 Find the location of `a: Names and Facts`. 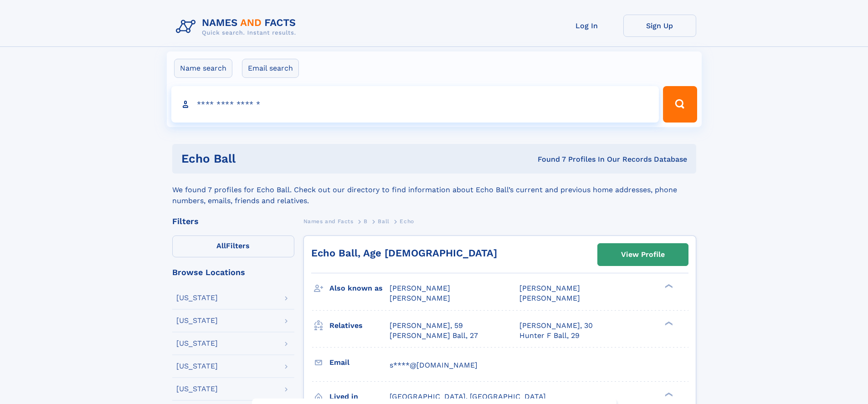

a: Names and Facts is located at coordinates (329, 221).